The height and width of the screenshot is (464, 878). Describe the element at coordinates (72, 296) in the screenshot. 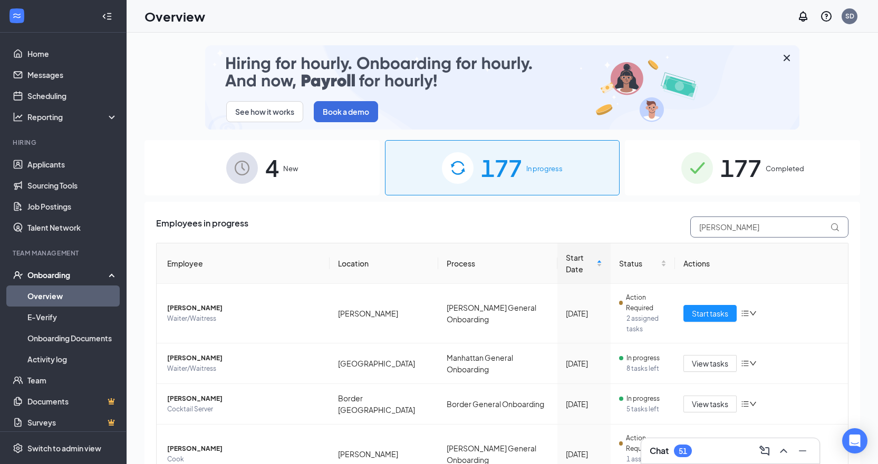

I see `a: Overview` at that location.